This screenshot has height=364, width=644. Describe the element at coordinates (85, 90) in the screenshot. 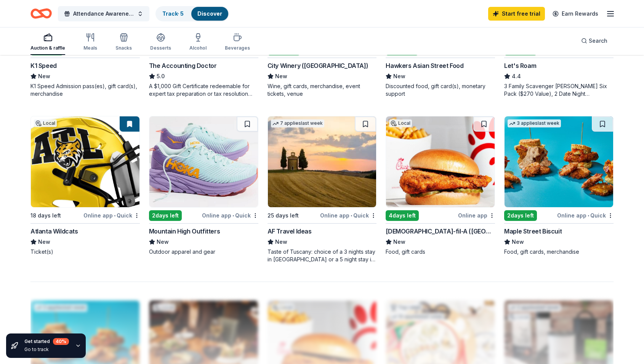

I see `div: K1 Speed Admission pass(es), gift card(s), merchandise` at that location.